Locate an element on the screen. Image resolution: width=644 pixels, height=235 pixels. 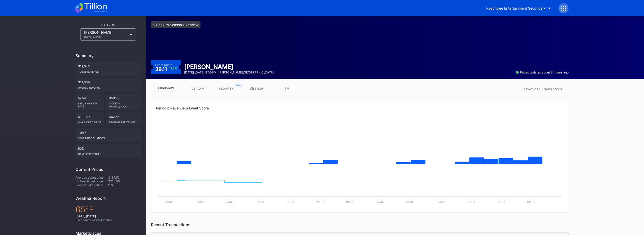
div: Avg ticket price is located at coordinates (90, 121).